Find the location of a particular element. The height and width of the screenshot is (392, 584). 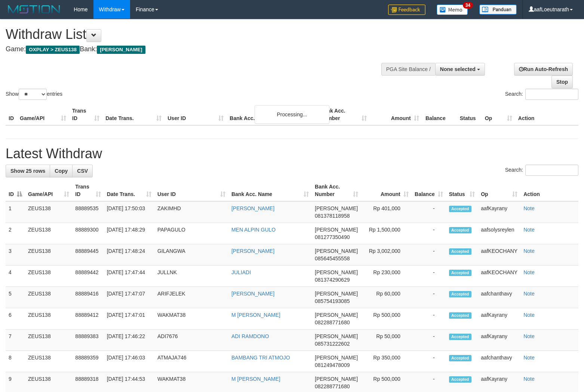

span: Copy 081277350490 to clipboard is located at coordinates (332, 237).